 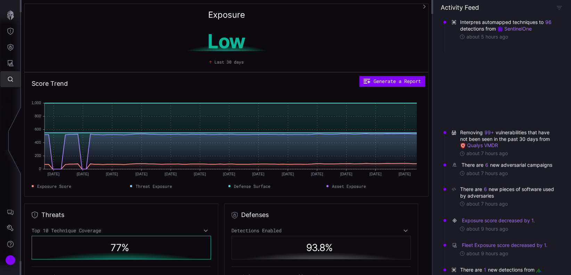 What do you see at coordinates (227, 41) in the screenshot?
I see `h1: Low` at bounding box center [227, 41].